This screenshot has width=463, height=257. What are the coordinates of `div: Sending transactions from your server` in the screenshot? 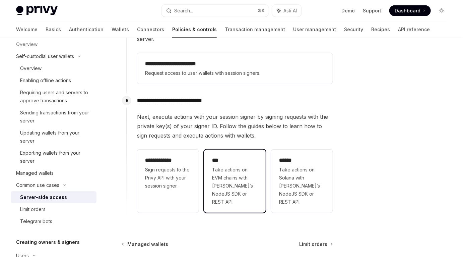 It's located at (56, 117).